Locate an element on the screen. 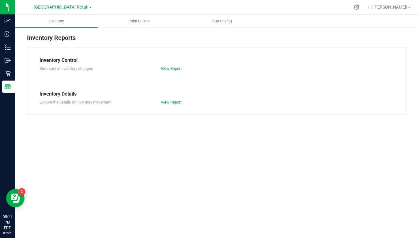 This screenshot has height=238, width=419. span: Summary of inventory changes is located at coordinates (66, 68).